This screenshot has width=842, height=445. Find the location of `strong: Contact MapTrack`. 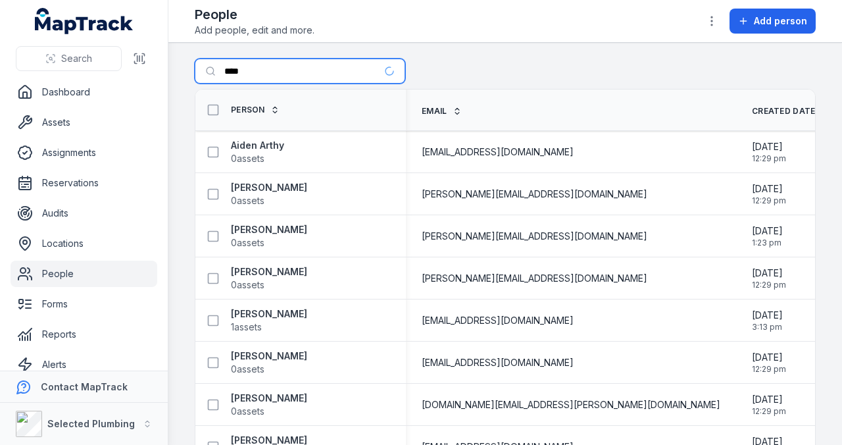

strong: Contact MapTrack is located at coordinates (84, 386).